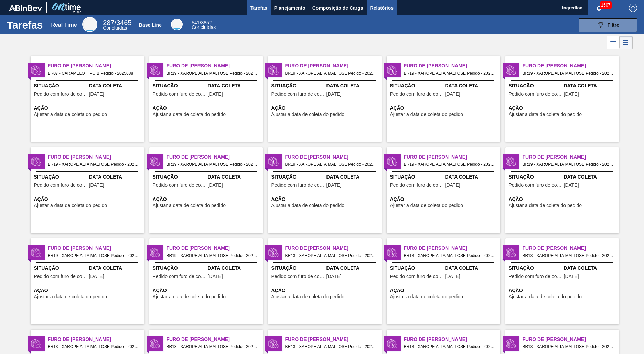 The width and height of the screenshot is (644, 354). Describe the element at coordinates (97, 94) in the screenshot. I see `span: 08/09/2025` at that location.